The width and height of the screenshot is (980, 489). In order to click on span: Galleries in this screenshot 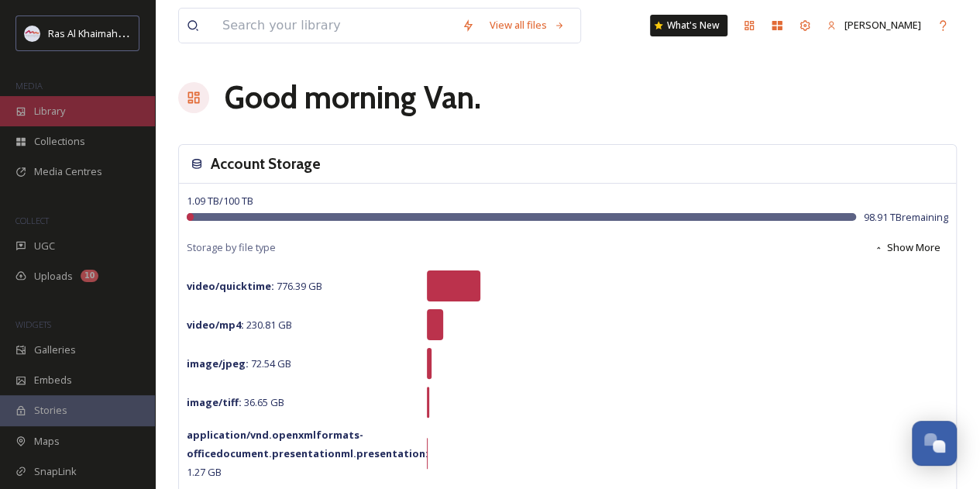, I will do `click(55, 349)`.